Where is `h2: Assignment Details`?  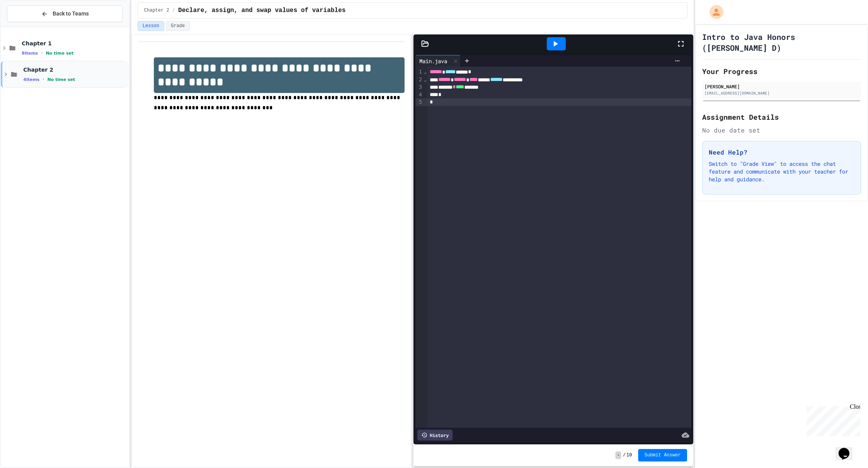
h2: Assignment Details is located at coordinates (781, 117).